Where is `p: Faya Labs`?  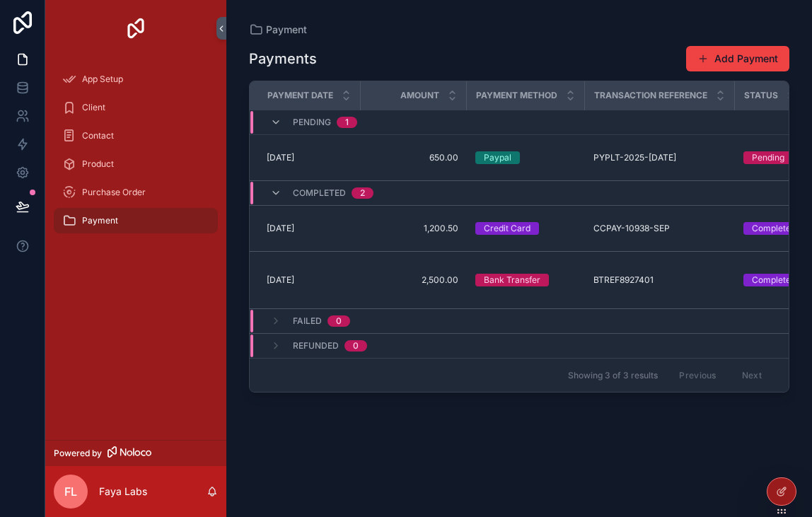 p: Faya Labs is located at coordinates (123, 491).